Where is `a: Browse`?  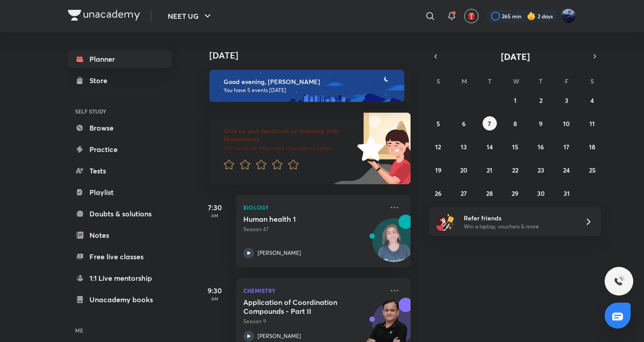
a: Browse is located at coordinates (120, 128).